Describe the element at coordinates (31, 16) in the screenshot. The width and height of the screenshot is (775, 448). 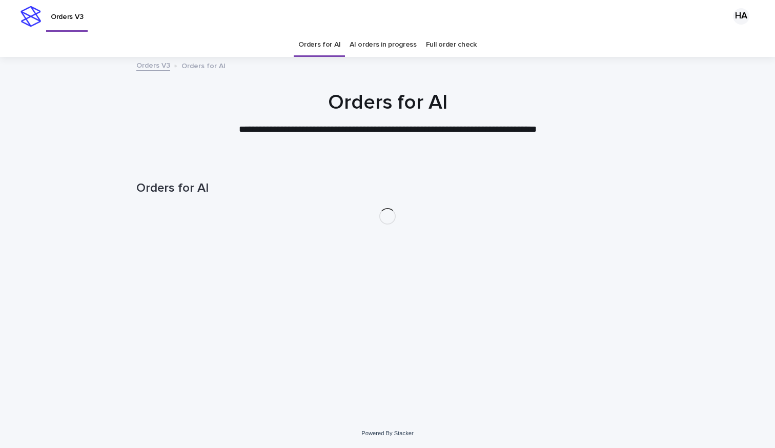
I see `img: stacker-logo-s-only.png` at that location.